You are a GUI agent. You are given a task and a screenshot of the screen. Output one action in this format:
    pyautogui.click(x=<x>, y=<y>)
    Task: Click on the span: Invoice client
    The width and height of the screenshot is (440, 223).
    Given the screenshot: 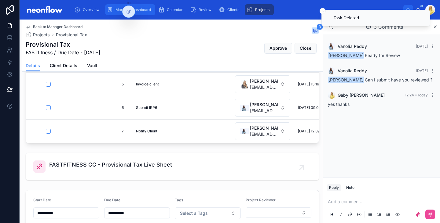 What is the action you would take?
    pyautogui.click(x=147, y=84)
    